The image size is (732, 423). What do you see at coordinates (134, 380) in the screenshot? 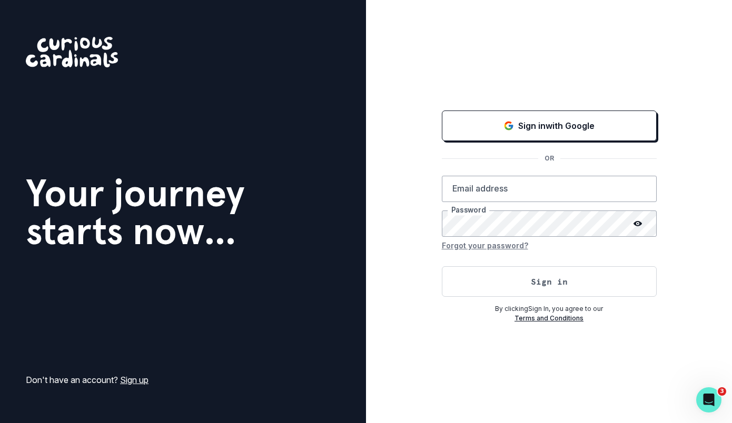
I see `a: Sign up` at bounding box center [134, 380].